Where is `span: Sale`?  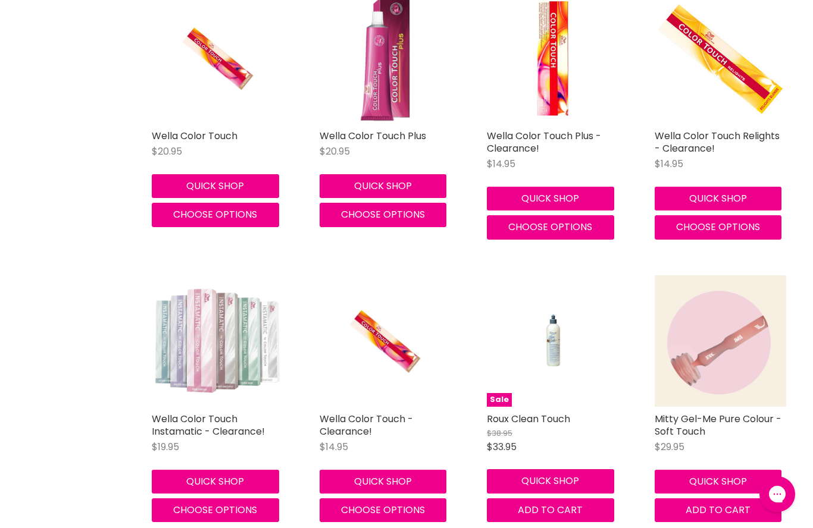 span: Sale is located at coordinates (499, 400).